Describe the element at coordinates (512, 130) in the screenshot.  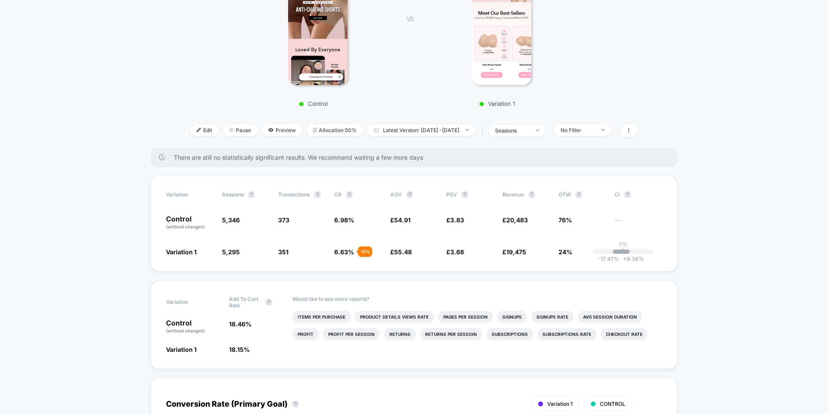
I see `div: sessions` at that location.